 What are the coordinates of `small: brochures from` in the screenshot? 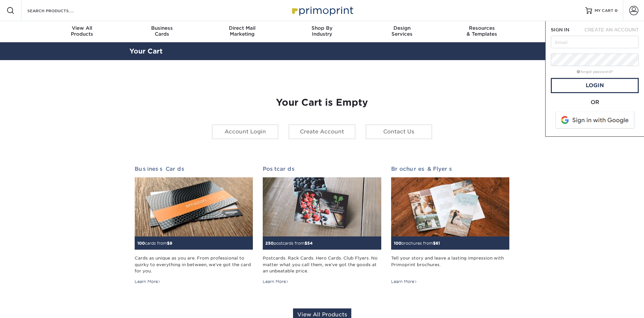 It's located at (417, 243).